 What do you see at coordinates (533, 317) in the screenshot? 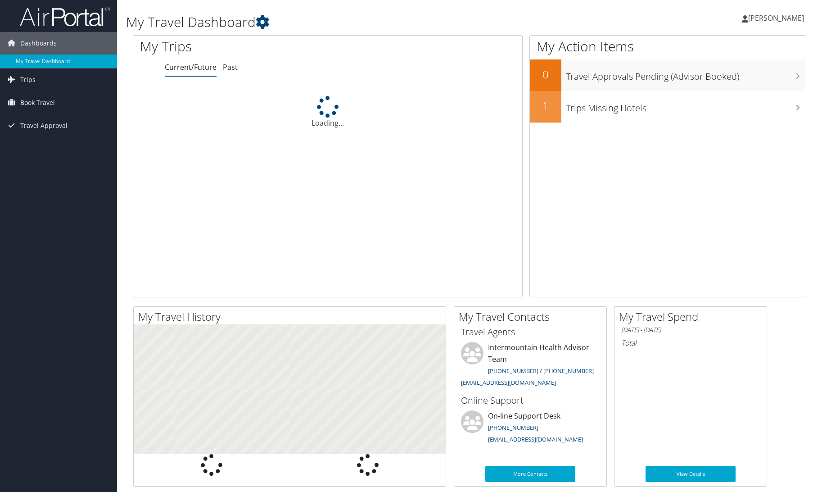
I see `h2: My Travel Contacts` at bounding box center [533, 317].